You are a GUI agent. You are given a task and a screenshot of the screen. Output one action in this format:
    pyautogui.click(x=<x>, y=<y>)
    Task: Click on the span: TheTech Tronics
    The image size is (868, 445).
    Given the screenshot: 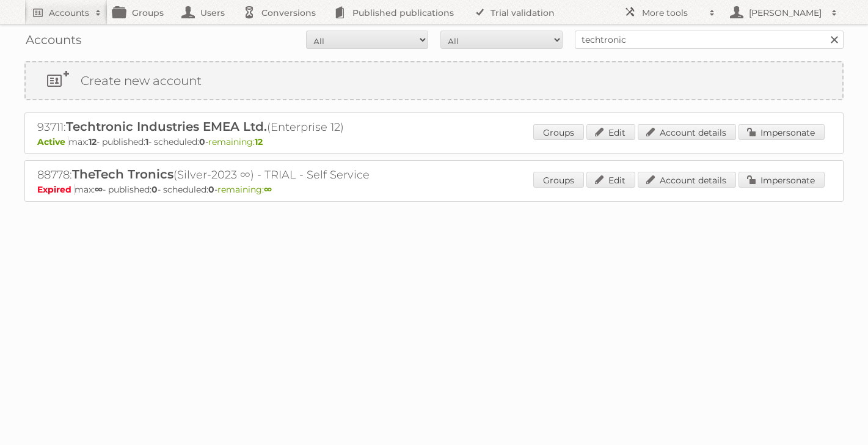 What is the action you would take?
    pyautogui.click(x=122, y=174)
    